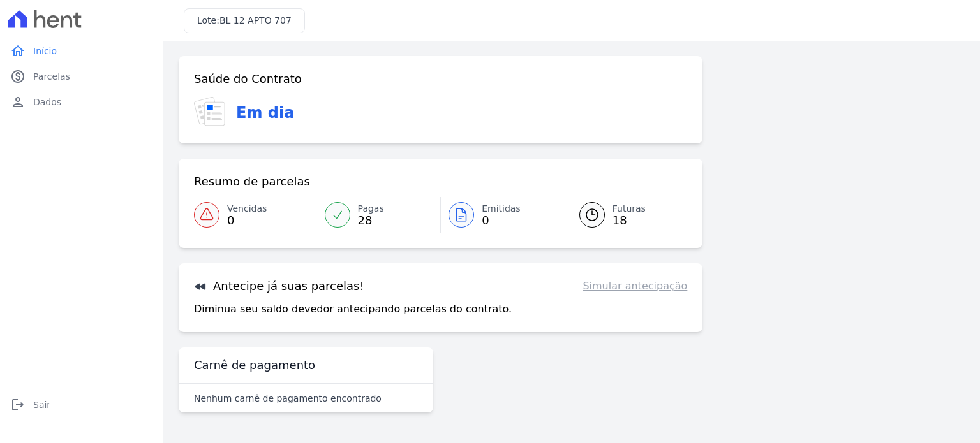  I want to click on span: 28, so click(371, 220).